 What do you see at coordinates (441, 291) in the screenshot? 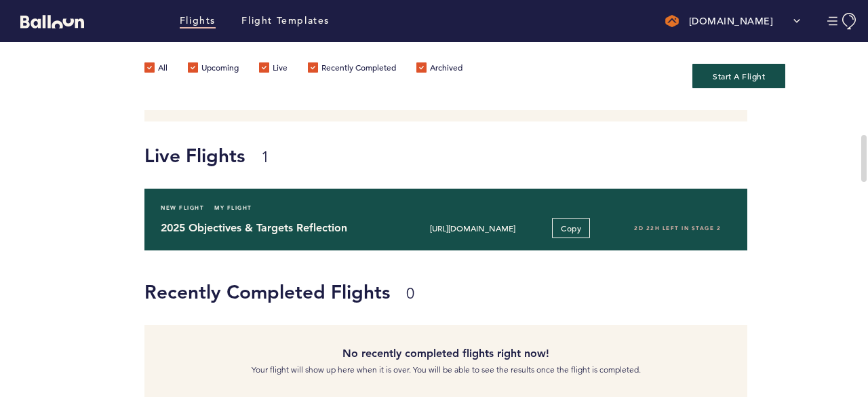
I see `h1: Recently Completed Flights` at bounding box center [441, 291].